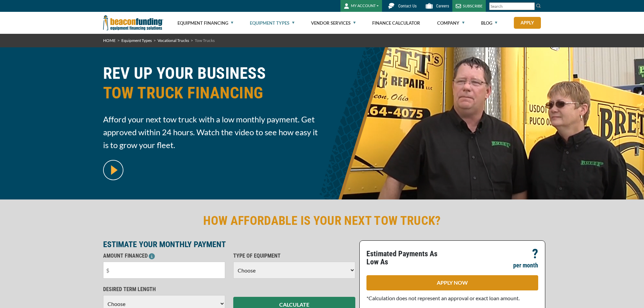 The image size is (644, 308). What do you see at coordinates (210, 132) in the screenshot?
I see `span: Afford your next tow truck with a low monthly payment. Get approved within 24 hours. Watch the vi...` at bounding box center [210, 132].